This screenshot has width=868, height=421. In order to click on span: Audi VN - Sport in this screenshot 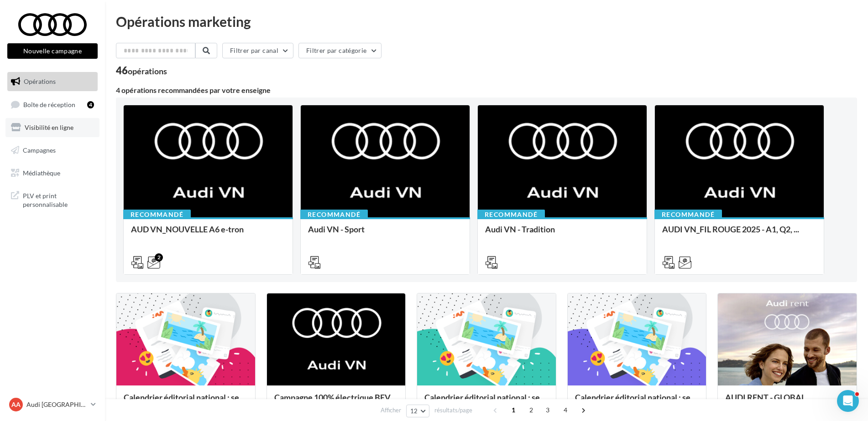, I will do `click(336, 230)`.